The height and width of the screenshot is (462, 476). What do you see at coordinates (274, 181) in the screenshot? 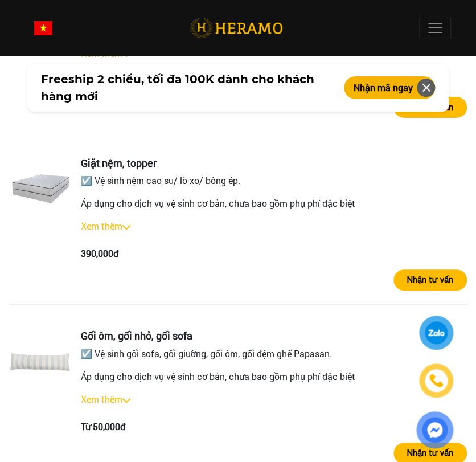
I see `p: ☑️ Vệ sinh nệm cao su/ lò xo/ bông ép.` at bounding box center [274, 181].